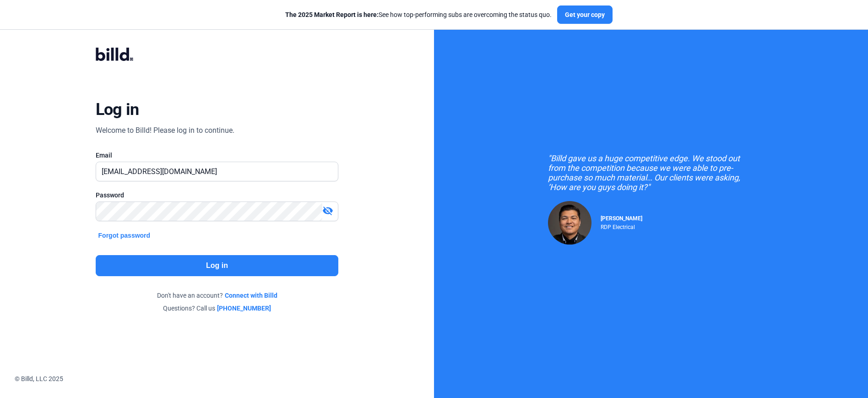 This screenshot has height=398, width=868. What do you see at coordinates (585, 15) in the screenshot?
I see `button: Get your copy` at bounding box center [585, 15].